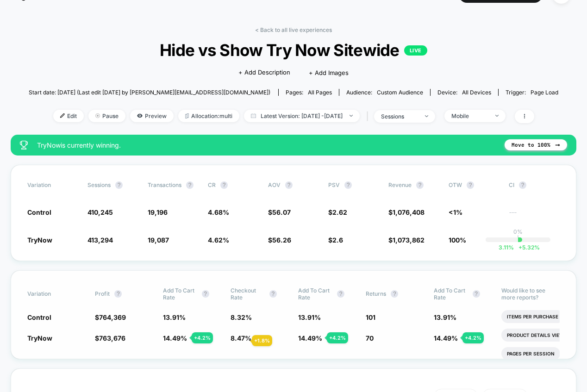  I want to click on img: success_star, so click(24, 145).